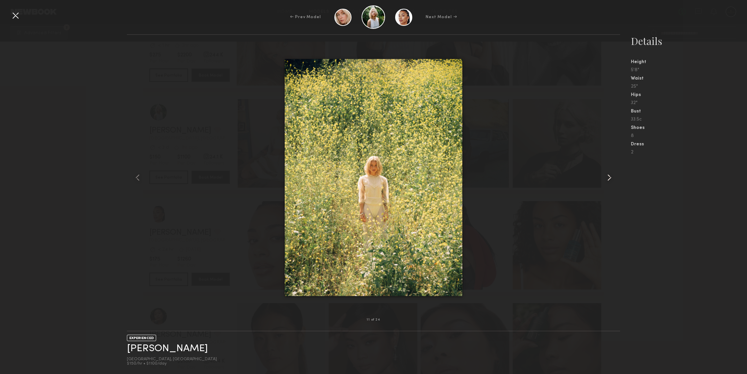 The width and height of the screenshot is (747, 374). I want to click on div: Details, so click(689, 41).